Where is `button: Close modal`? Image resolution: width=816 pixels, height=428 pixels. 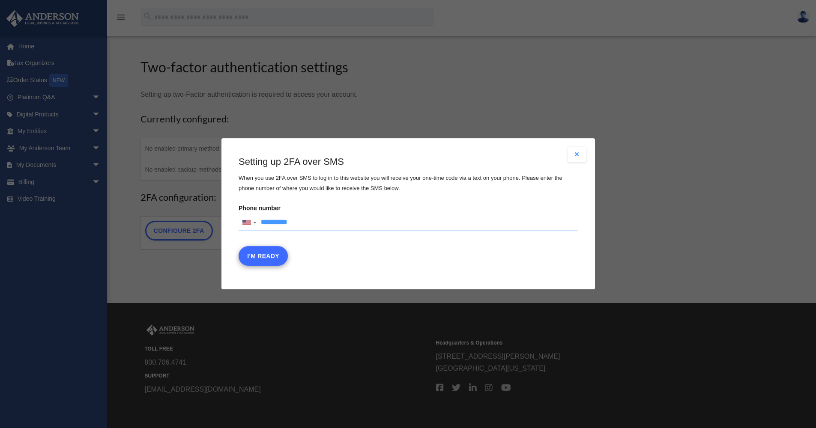 button: Close modal is located at coordinates (577, 155).